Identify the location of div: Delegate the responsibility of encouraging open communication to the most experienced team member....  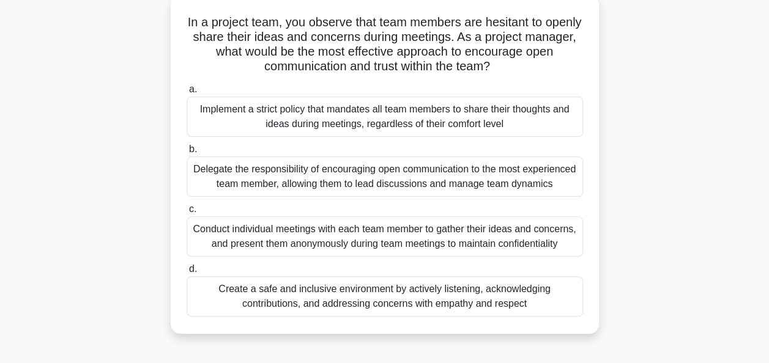
(385, 177).